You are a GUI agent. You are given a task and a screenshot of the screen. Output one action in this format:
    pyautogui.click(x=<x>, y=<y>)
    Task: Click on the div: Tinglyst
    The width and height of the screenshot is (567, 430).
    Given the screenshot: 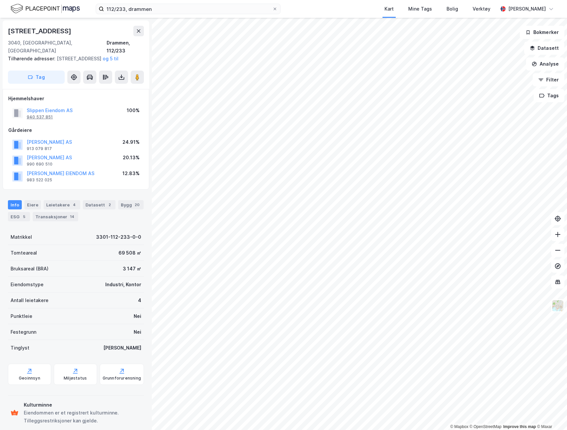 What is the action you would take?
    pyautogui.click(x=20, y=348)
    